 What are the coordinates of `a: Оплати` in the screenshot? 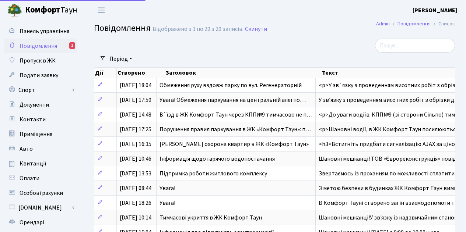 It's located at (41, 179).